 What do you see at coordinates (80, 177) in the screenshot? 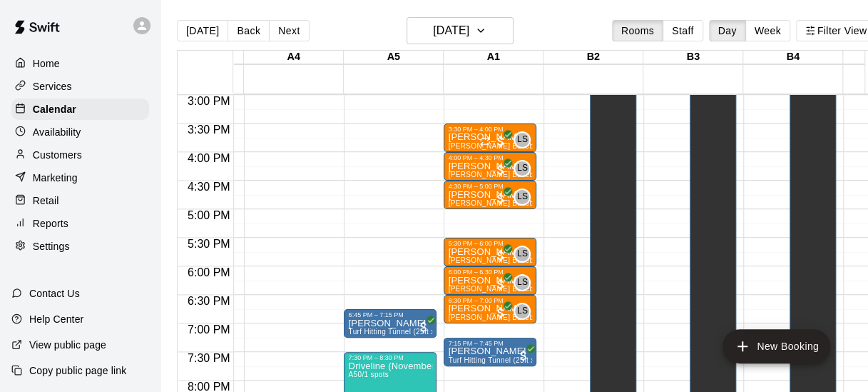
I see `div: Marketing` at bounding box center [80, 177].